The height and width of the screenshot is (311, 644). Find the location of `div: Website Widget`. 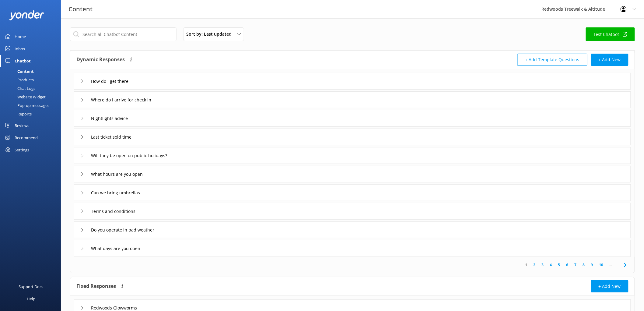

div: Website Widget is located at coordinates (25, 97).